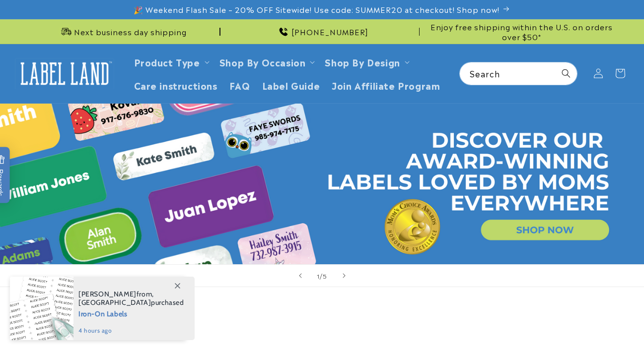 Image resolution: width=644 pixels, height=350 pixels. I want to click on a: FAQ, so click(239, 85).